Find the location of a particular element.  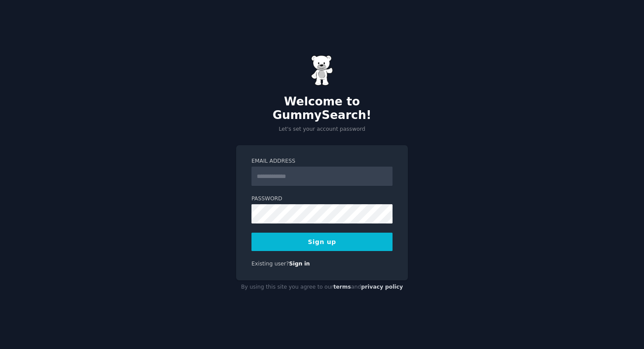

label: Password is located at coordinates (322, 199).